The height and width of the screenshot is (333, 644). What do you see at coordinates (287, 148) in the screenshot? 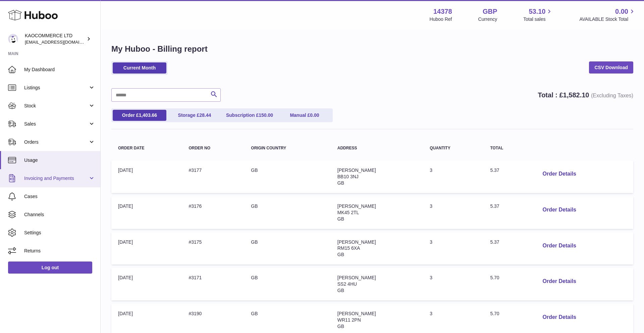
I see `th: Origin Country` at bounding box center [287, 148].